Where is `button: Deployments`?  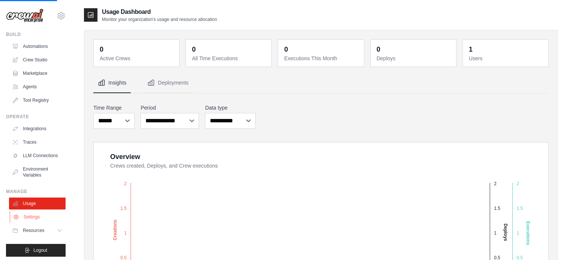
button: Deployments is located at coordinates (168, 83).